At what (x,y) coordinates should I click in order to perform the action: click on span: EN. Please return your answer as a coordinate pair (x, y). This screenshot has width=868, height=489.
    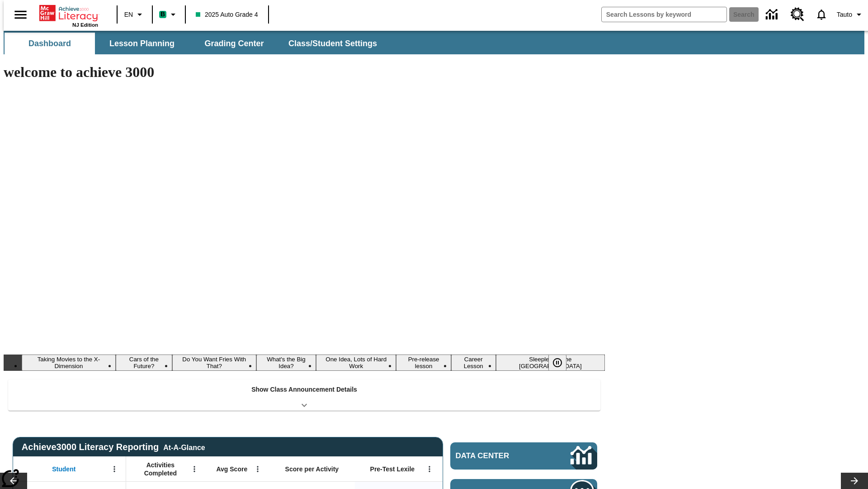
    Looking at the image, I should click on (128, 14).